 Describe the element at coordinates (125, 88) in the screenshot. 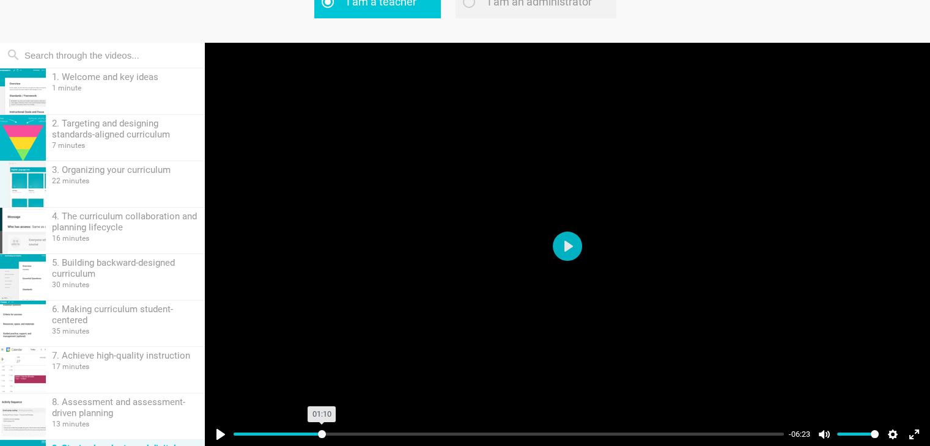

I see `div: 1 minute` at that location.